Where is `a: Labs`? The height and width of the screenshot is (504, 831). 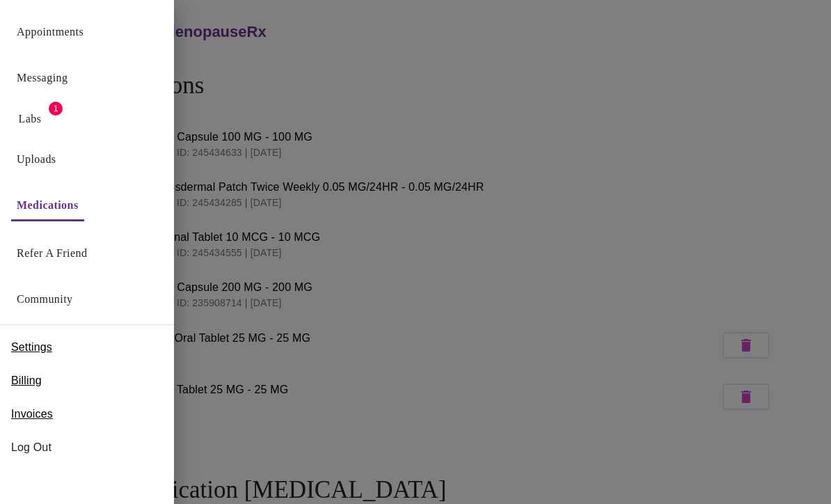
a: Labs is located at coordinates (30, 119).